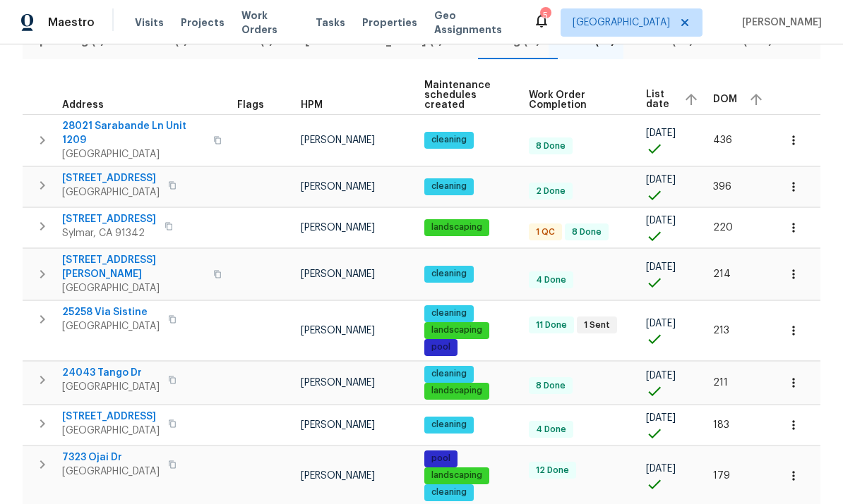  What do you see at coordinates (111, 312) in the screenshot?
I see `span: 25258 Via Sistine` at bounding box center [111, 312].